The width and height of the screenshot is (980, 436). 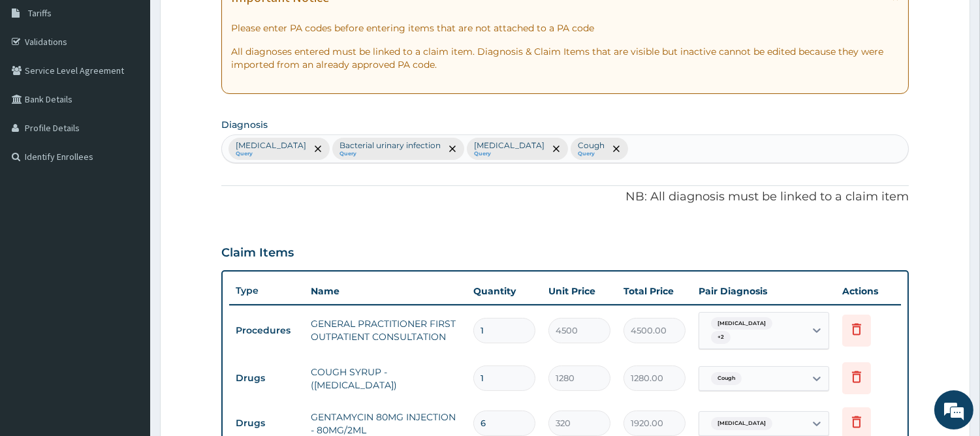 I want to click on td: Procedures, so click(x=267, y=330).